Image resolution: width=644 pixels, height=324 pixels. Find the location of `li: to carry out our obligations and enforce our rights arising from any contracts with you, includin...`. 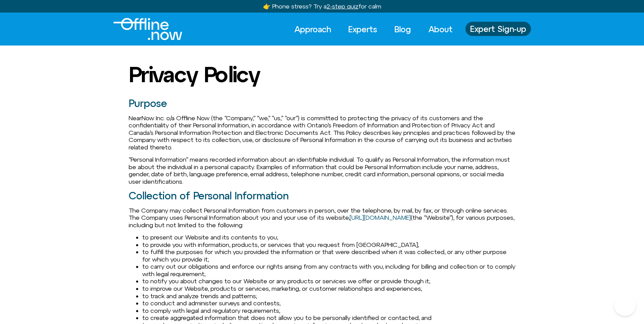

li: to carry out our obligations and enforce our rights arising from any contracts with you, includin... is located at coordinates (329, 270).